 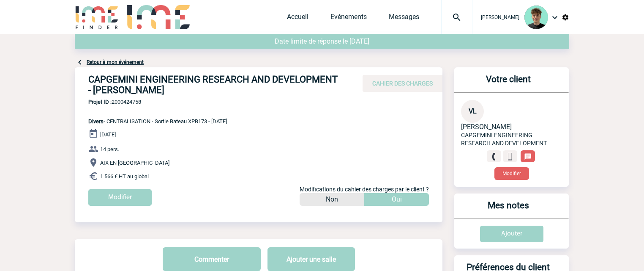 I want to click on span: 1 566 € HT au global, so click(x=124, y=176).